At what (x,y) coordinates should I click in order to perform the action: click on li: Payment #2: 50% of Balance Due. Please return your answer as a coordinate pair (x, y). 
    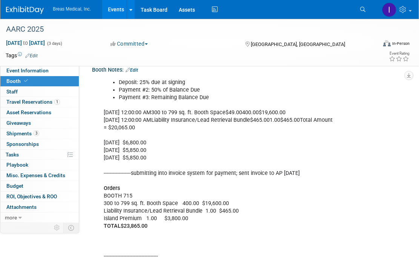
    Looking at the image, I should click on (228, 90).